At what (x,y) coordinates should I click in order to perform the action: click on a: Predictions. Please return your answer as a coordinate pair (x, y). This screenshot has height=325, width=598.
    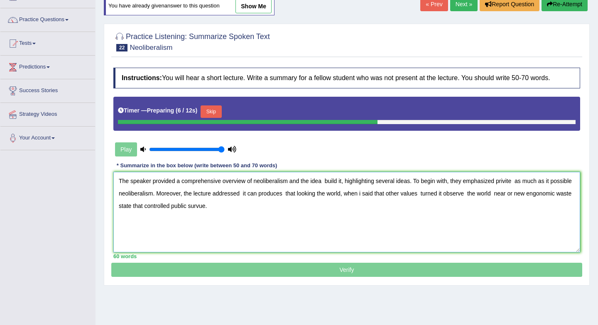
    Looking at the image, I should click on (48, 66).